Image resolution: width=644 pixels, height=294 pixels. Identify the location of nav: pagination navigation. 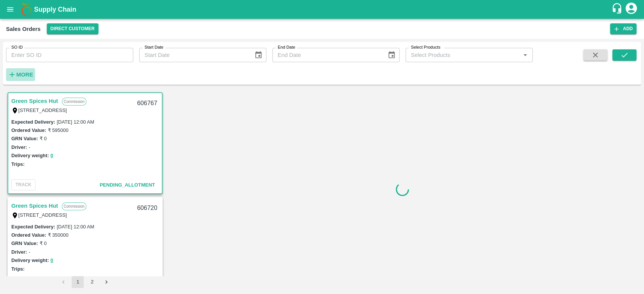
(85, 282).